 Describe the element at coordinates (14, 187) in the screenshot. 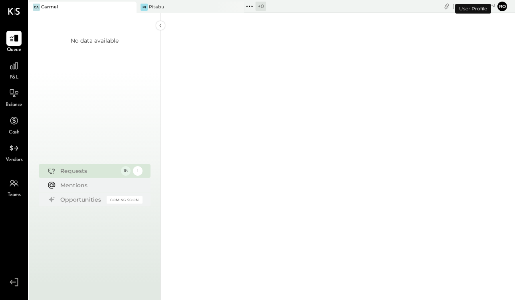

I see `a: Teams` at that location.